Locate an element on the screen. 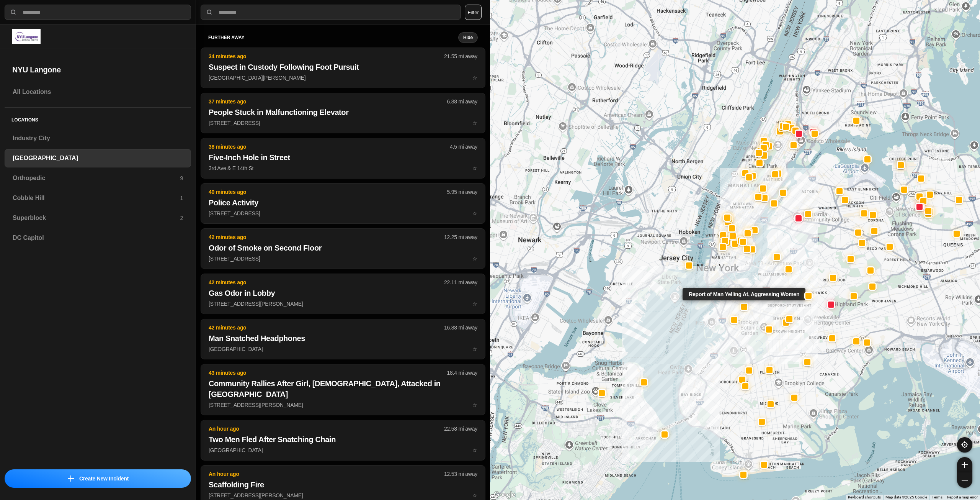  a: Cobble Hill1 is located at coordinates (98, 198).